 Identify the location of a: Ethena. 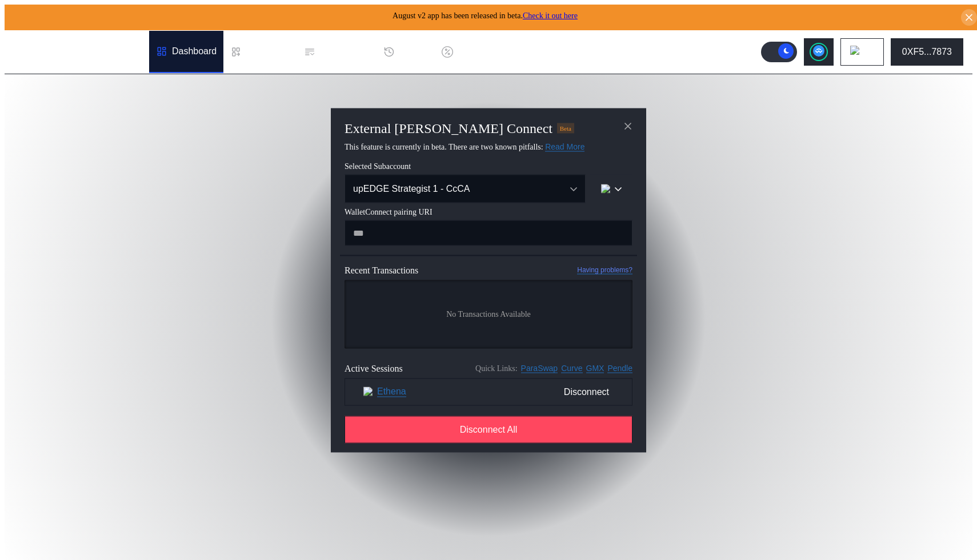
(391, 392).